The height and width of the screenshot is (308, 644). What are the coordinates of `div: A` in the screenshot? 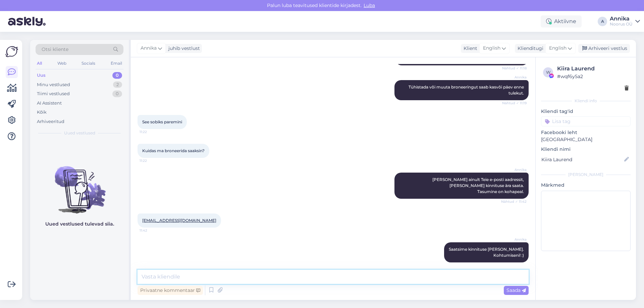 It's located at (602, 22).